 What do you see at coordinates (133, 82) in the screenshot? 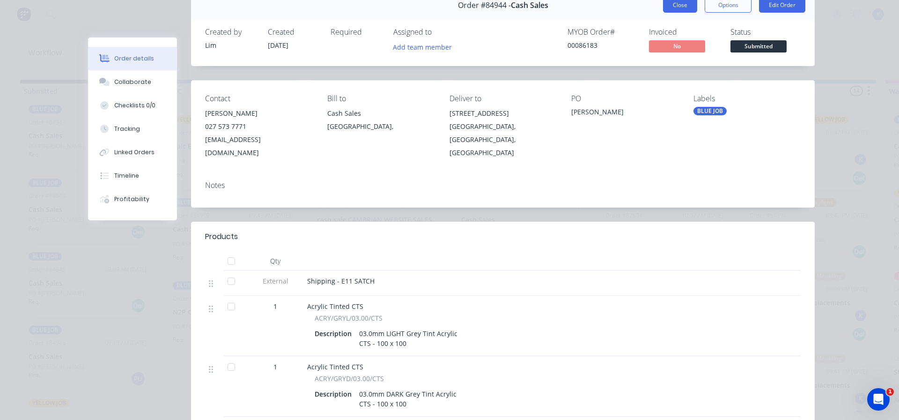
I see `button: Collaborate` at bounding box center [133, 82].